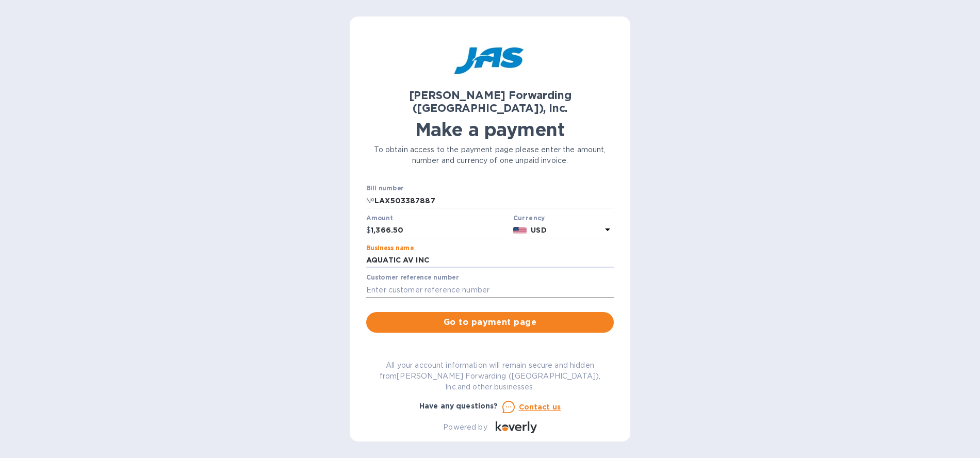 Image resolution: width=980 pixels, height=458 pixels. I want to click on input: Enter business name, so click(490, 261).